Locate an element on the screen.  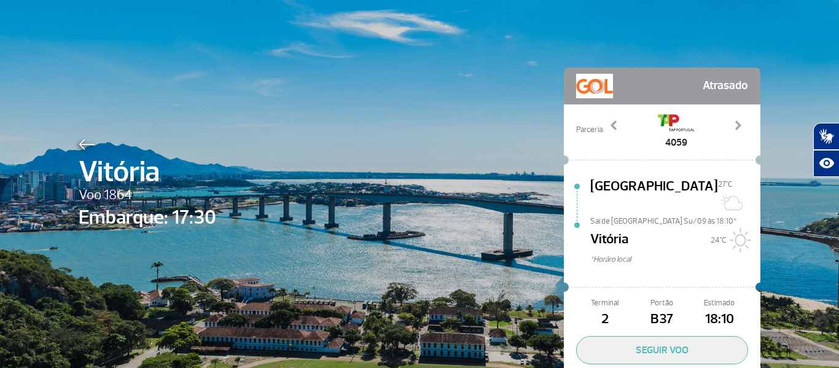
img: Sol is located at coordinates (739, 240).